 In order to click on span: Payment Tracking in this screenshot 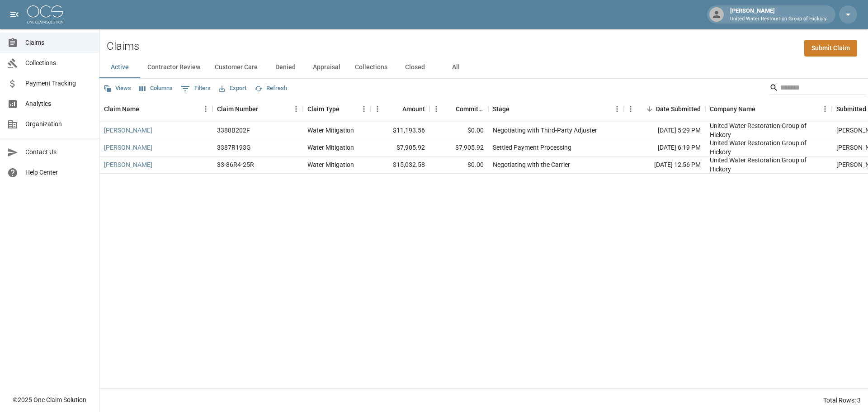, I will do `click(59, 83)`.